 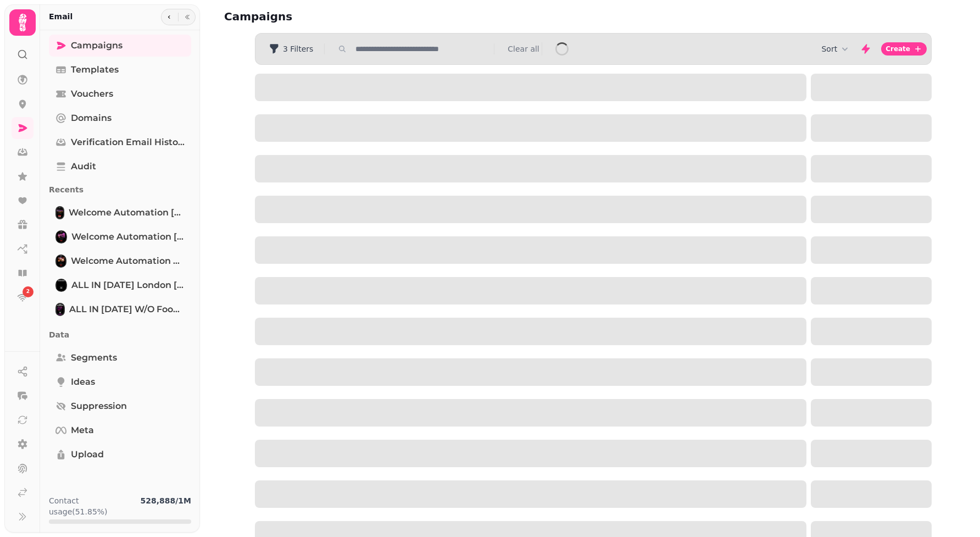 What do you see at coordinates (165, 501) in the screenshot?
I see `b: 528,888 / 1M` at bounding box center [165, 501].